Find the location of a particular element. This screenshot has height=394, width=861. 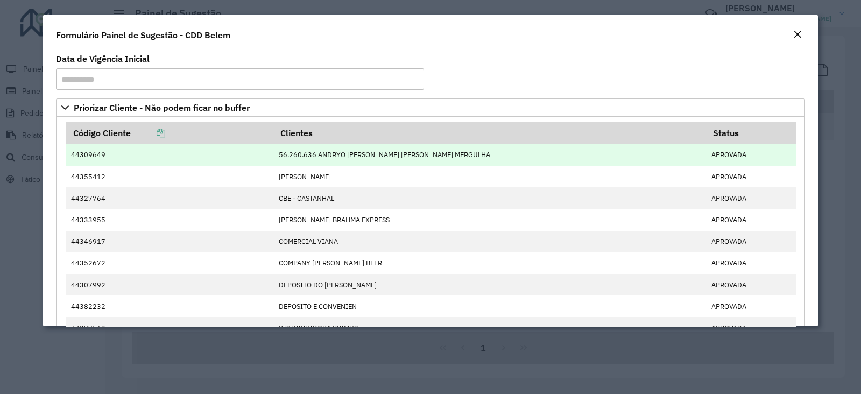

td: DEPOSITO E CONVENIEN is located at coordinates (490, 306).